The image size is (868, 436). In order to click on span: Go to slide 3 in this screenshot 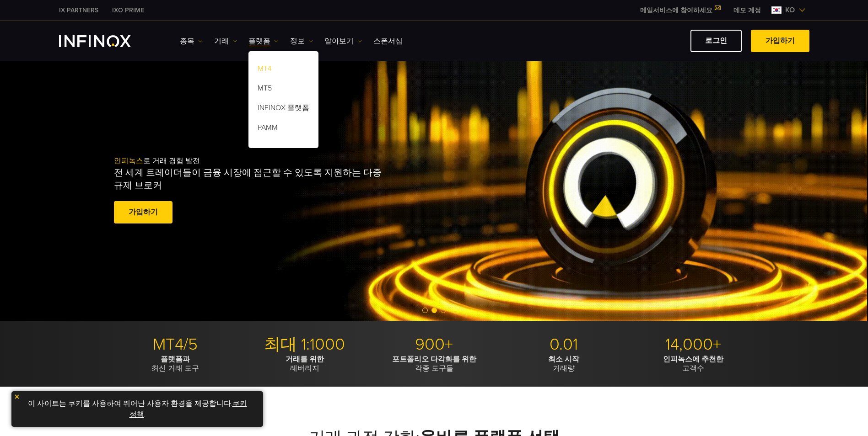, I will do `click(443, 310)`.